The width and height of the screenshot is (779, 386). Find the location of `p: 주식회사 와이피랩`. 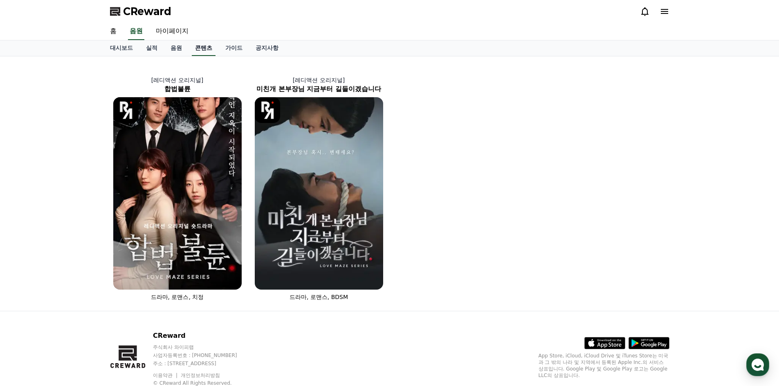

p: 주식회사 와이피랩 is located at coordinates (203, 348).